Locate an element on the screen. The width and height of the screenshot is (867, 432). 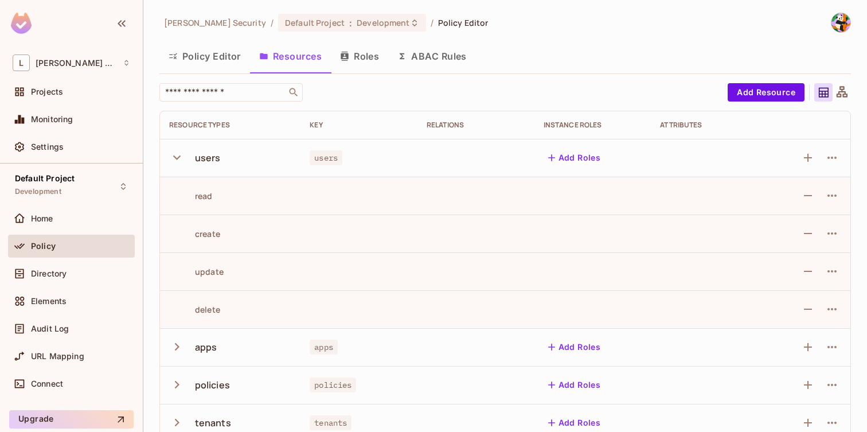
span: Audit Log is located at coordinates (50, 329).